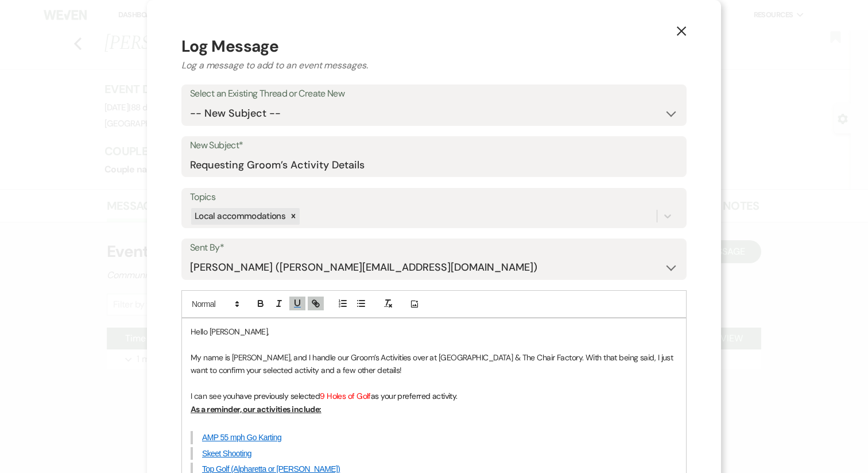  What do you see at coordinates (242, 437) in the screenshot?
I see `a: AMP 55 mph Go Karting` at bounding box center [242, 437].